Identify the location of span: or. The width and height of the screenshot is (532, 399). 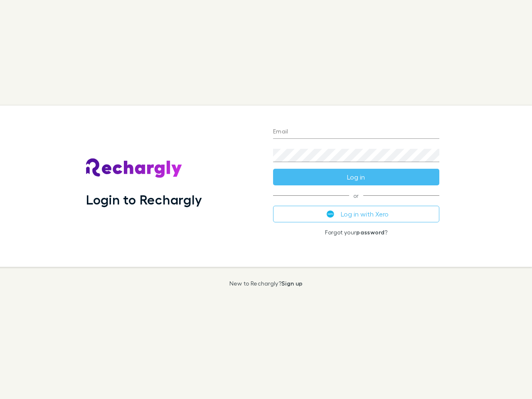
(356, 195).